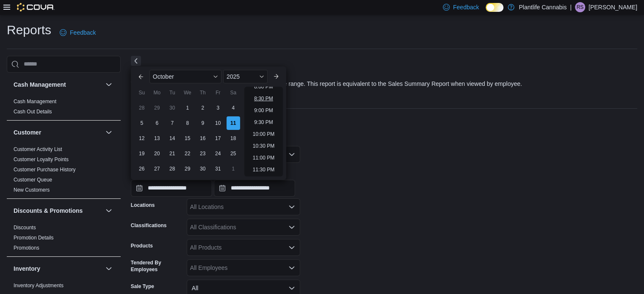 This screenshot has width=644, height=294. I want to click on div: day-28, so click(172, 169).